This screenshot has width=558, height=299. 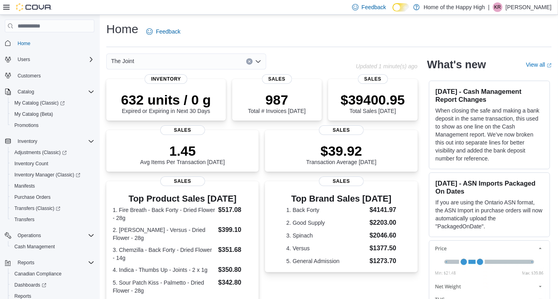 I want to click on span: Manifests, so click(x=24, y=186).